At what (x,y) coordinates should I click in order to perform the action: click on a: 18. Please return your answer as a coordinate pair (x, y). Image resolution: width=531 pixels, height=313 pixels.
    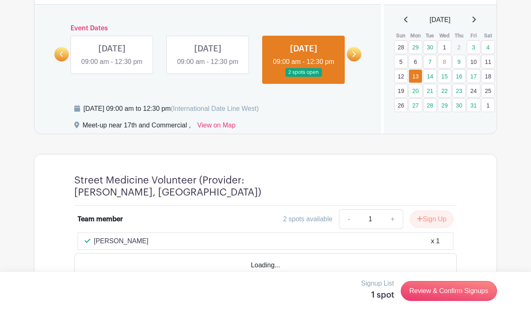
    Looking at the image, I should click on (487, 76).